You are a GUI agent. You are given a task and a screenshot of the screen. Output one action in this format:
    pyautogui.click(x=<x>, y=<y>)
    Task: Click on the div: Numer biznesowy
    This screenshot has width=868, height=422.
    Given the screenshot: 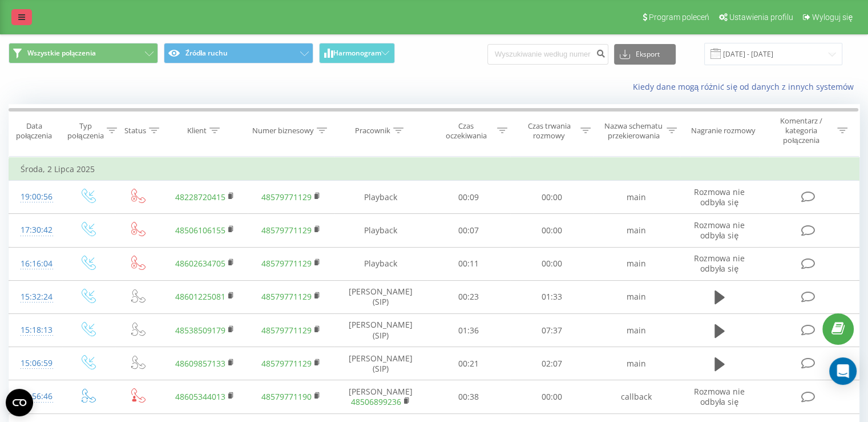 What is the action you would take?
    pyautogui.click(x=283, y=130)
    